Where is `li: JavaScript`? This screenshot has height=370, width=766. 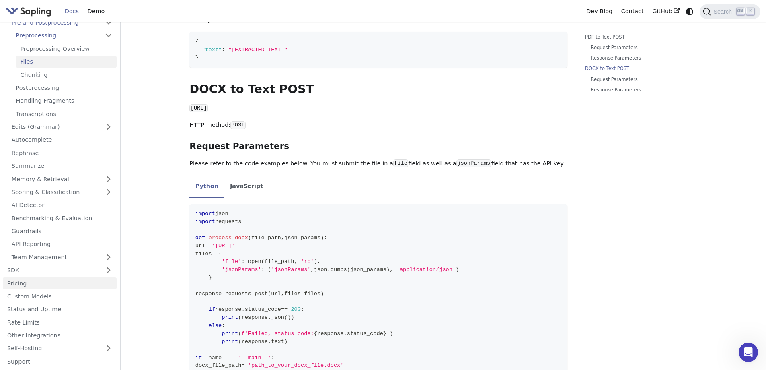 li: JavaScript is located at coordinates (247, 187).